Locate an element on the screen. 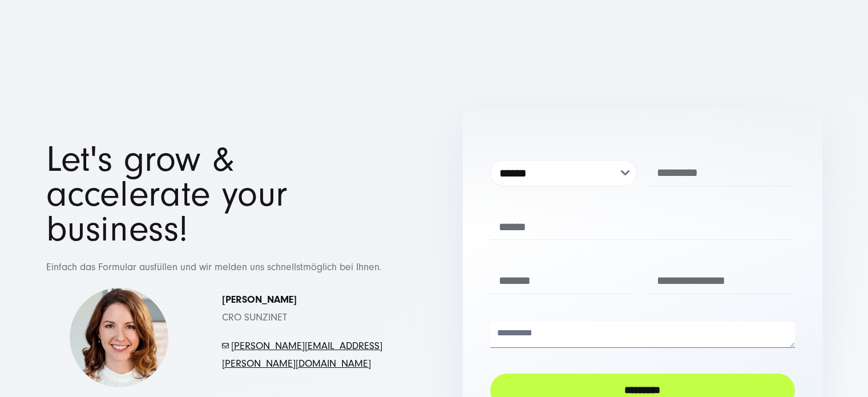 The height and width of the screenshot is (397, 868). span: Einfach das Formular ausfüllen und wir melden uns schnellstmöglich bei Ihnen. is located at coordinates (214, 267).